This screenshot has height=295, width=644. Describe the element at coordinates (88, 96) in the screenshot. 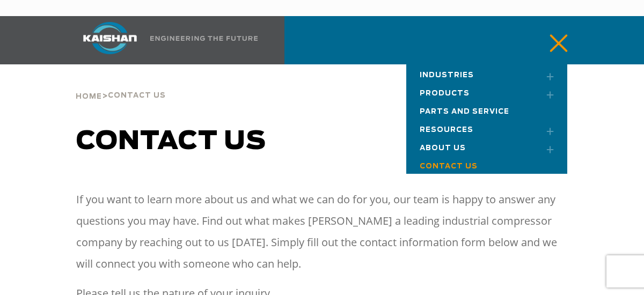

I see `a: Home` at that location.